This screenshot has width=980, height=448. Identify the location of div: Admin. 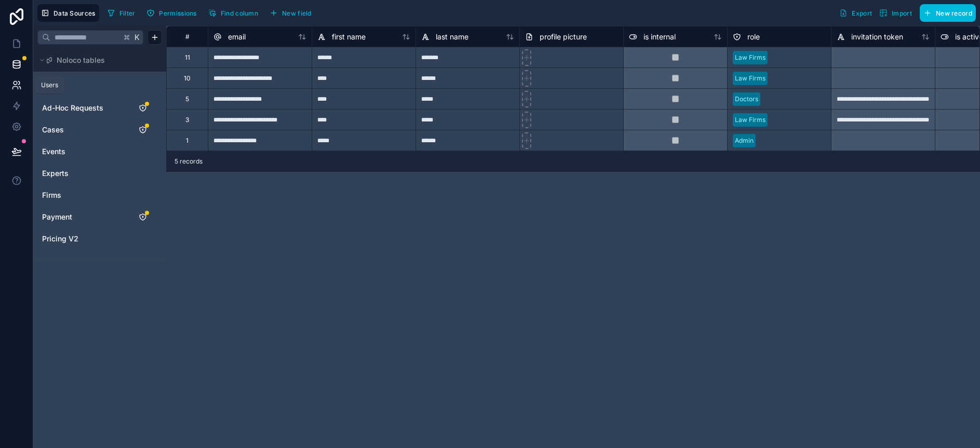
(744, 141).